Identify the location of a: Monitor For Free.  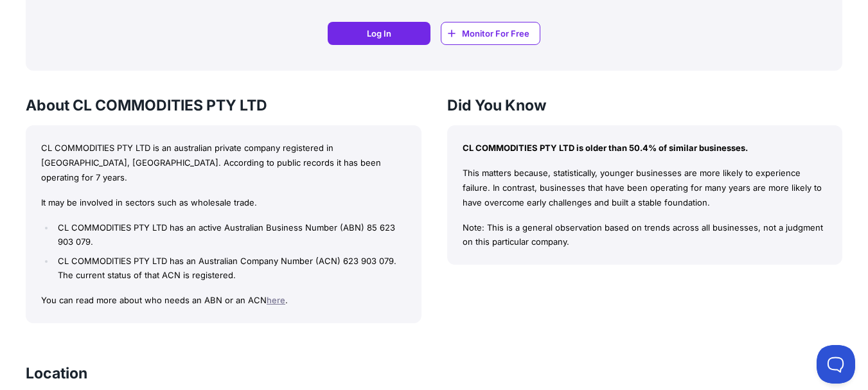
(490, 34).